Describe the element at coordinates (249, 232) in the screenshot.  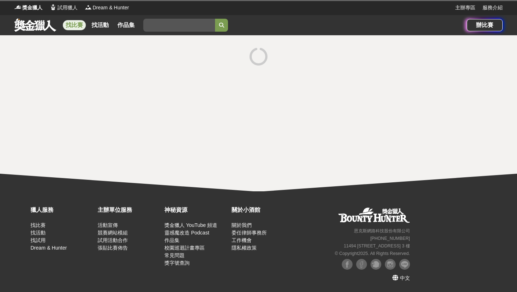
I see `a: 委任律師事務所` at that location.